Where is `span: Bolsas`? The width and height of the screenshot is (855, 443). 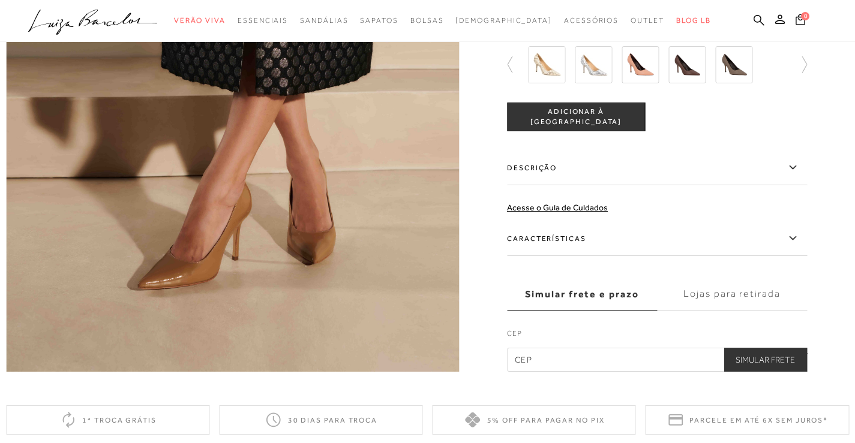 span: Bolsas is located at coordinates (427, 20).